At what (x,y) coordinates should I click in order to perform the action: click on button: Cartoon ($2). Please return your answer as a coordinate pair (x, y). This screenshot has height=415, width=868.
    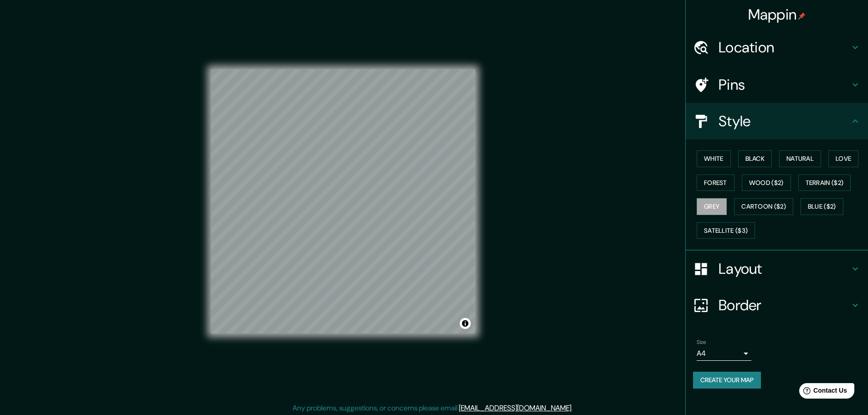
    Looking at the image, I should click on (764, 206).